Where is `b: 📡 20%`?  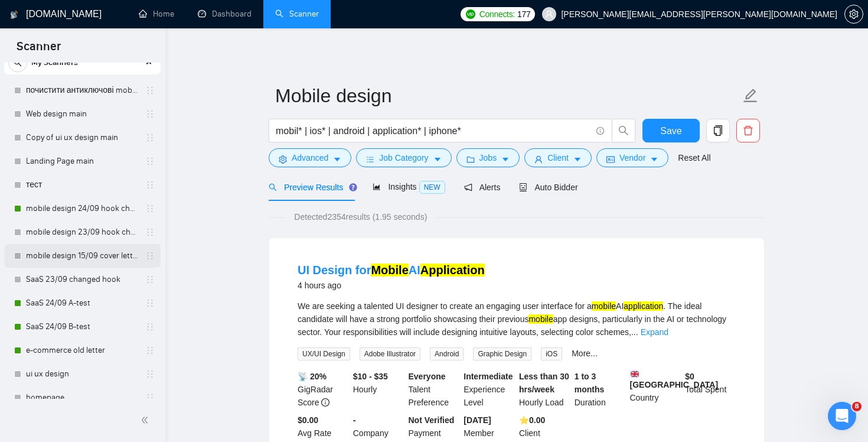
b: 📡 20% is located at coordinates (312, 376).